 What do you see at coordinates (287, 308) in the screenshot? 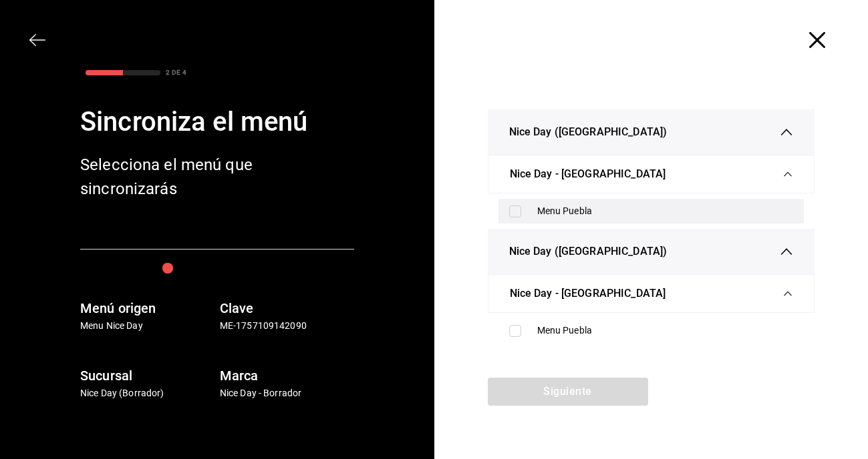
I see `h6: Clave` at bounding box center [287, 308].